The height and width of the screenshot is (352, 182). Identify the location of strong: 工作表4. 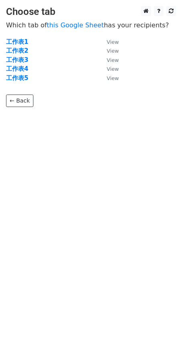
(17, 69).